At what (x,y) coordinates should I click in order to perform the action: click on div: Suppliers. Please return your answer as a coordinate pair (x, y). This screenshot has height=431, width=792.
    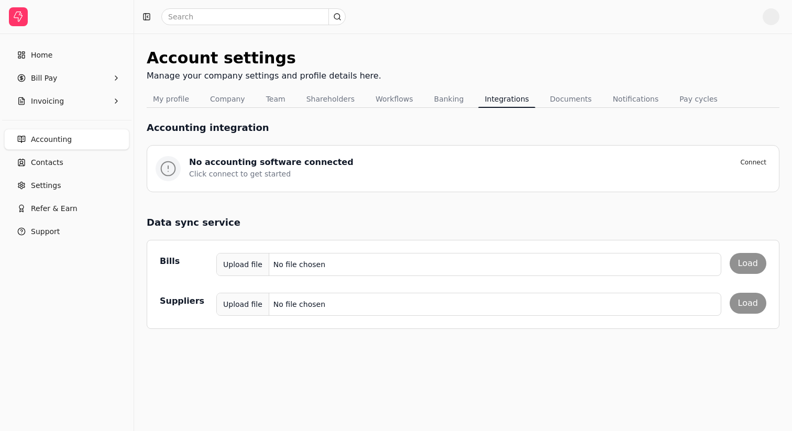
    Looking at the image, I should click on (185, 301).